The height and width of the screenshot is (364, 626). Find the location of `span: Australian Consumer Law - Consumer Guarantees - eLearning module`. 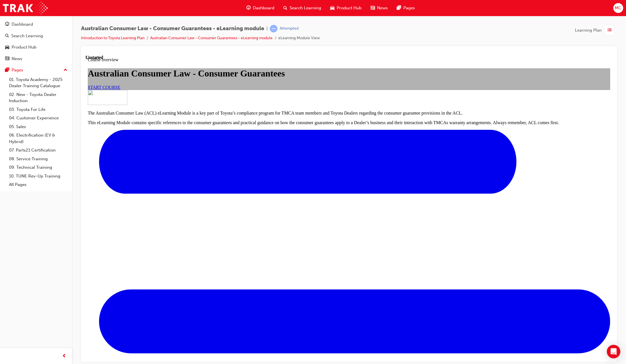

span: Australian Consumer Law - Consumer Guarantees - eLearning module is located at coordinates (172, 29).